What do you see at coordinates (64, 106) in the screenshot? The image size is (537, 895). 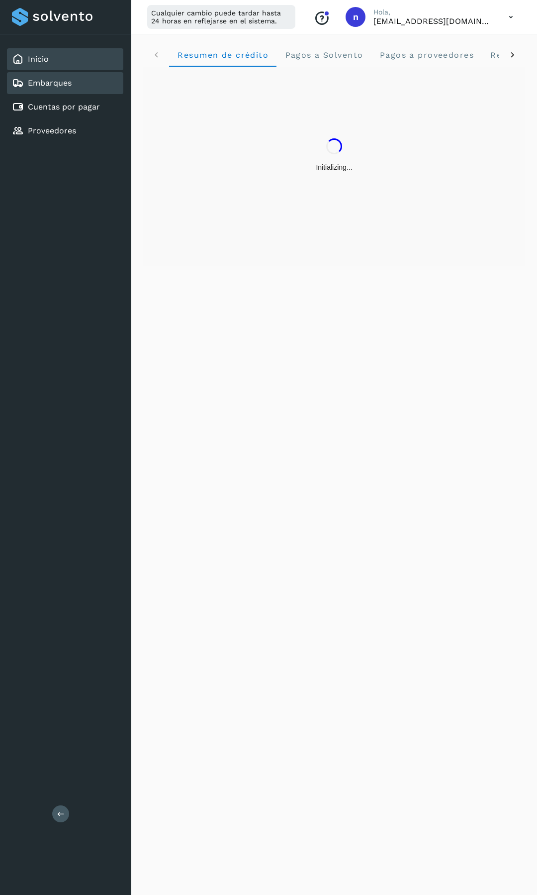 I see `a: Cuentas por pagar` at bounding box center [64, 106].